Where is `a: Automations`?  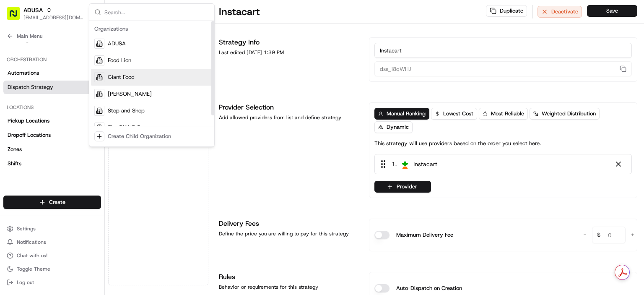
a: Automations is located at coordinates (52, 73).